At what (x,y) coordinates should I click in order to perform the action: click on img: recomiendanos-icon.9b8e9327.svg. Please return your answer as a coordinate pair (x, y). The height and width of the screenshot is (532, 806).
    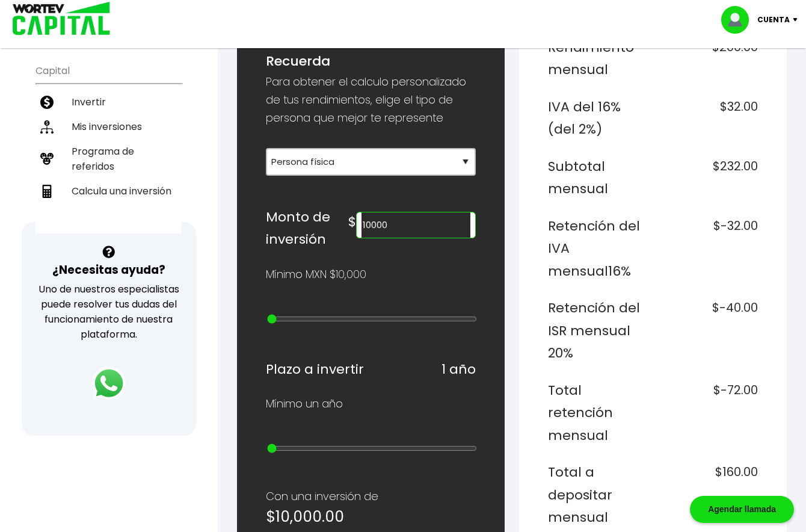
    Looking at the image, I should click on (47, 159).